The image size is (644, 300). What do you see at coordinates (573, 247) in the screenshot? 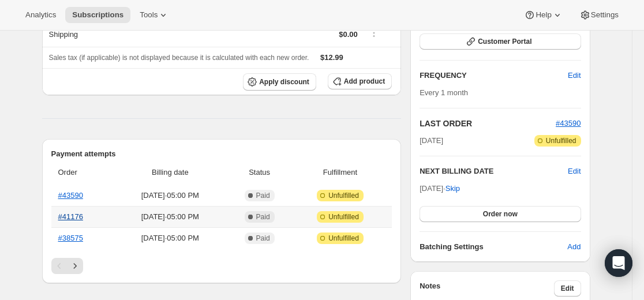
I see `button: Add` at bounding box center [573, 247].